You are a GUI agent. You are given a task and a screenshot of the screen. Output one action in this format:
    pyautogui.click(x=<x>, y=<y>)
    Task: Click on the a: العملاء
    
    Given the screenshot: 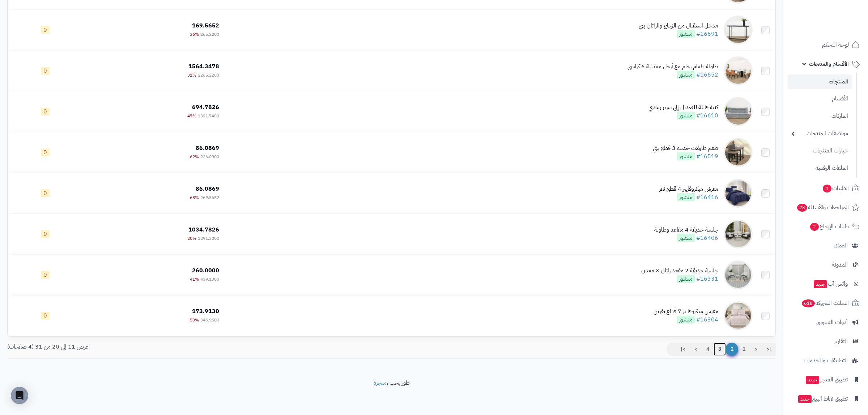 What is the action you would take?
    pyautogui.click(x=825, y=245)
    